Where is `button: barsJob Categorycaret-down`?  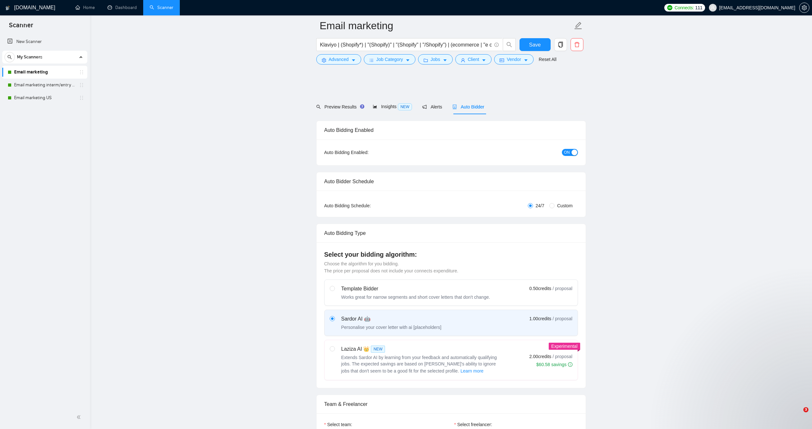 button: barsJob Categorycaret-down is located at coordinates (389, 59).